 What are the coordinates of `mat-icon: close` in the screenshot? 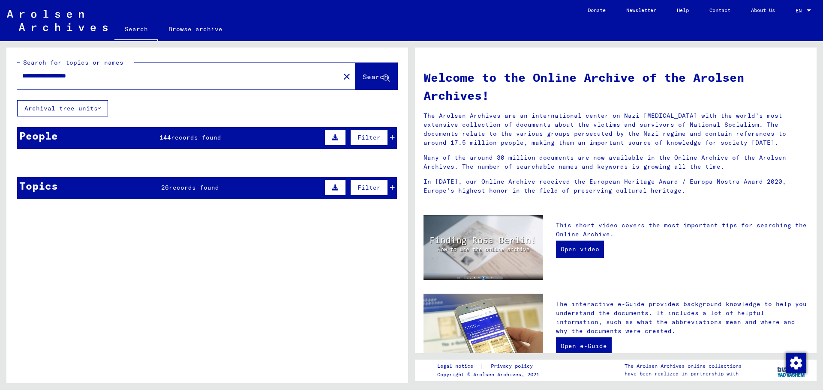 It's located at (347, 77).